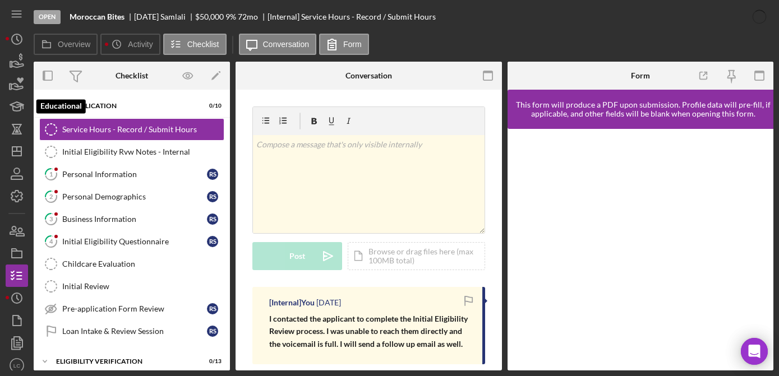  I want to click on div: [Internal] You, so click(292, 303).